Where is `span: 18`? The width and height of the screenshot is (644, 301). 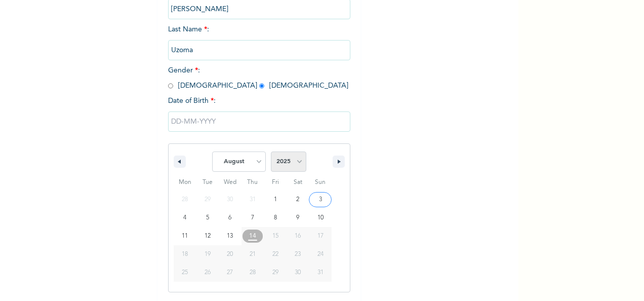
span: 18 is located at coordinates (185, 254).